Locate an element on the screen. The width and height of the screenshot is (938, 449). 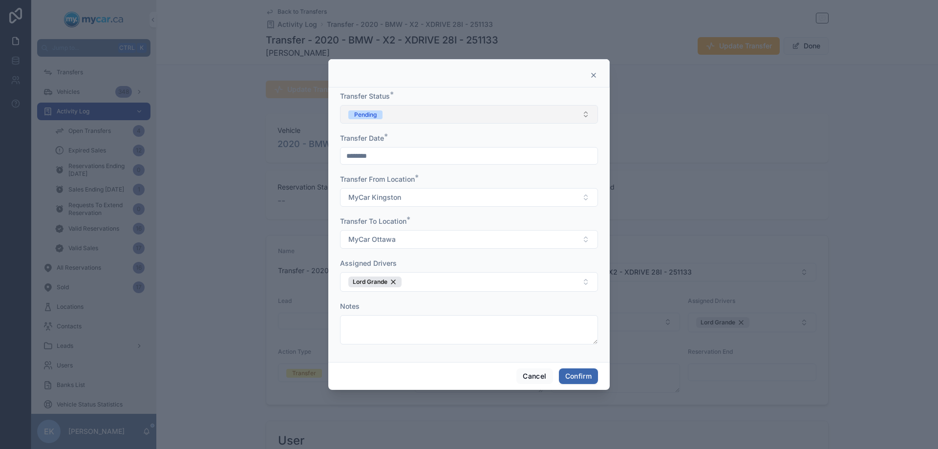
span: Notes is located at coordinates (350, 306).